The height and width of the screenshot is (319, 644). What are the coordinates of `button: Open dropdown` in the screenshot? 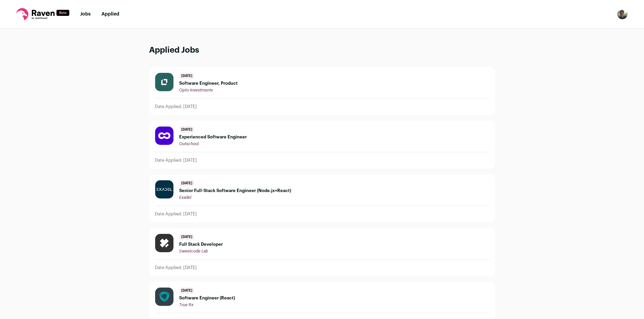 It's located at (622, 14).